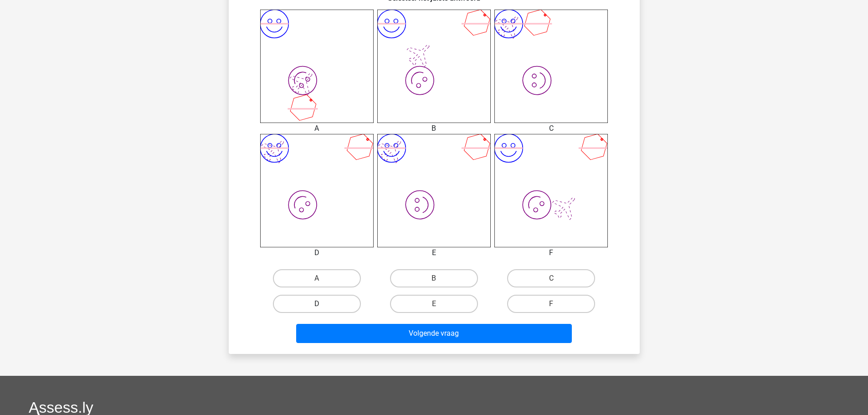 This screenshot has height=415, width=868. I want to click on div: D, so click(317, 253).